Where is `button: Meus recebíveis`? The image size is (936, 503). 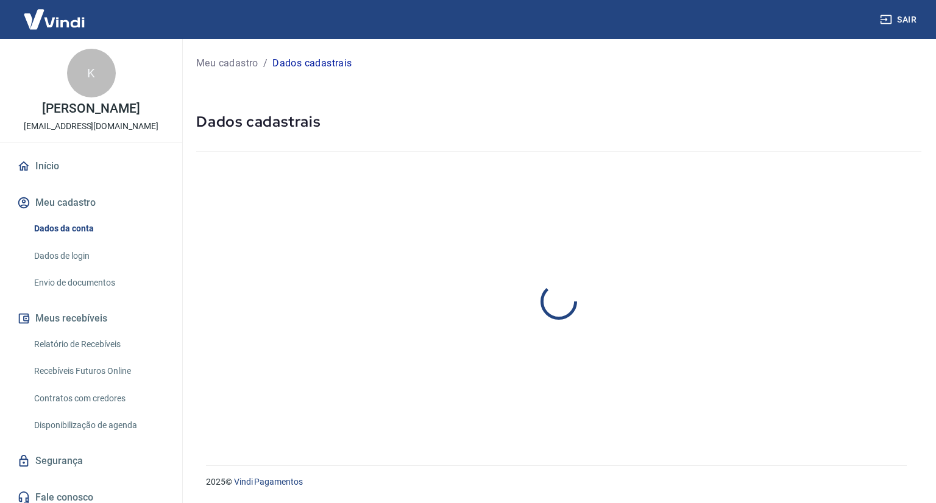 button: Meus recebíveis is located at coordinates (91, 319).